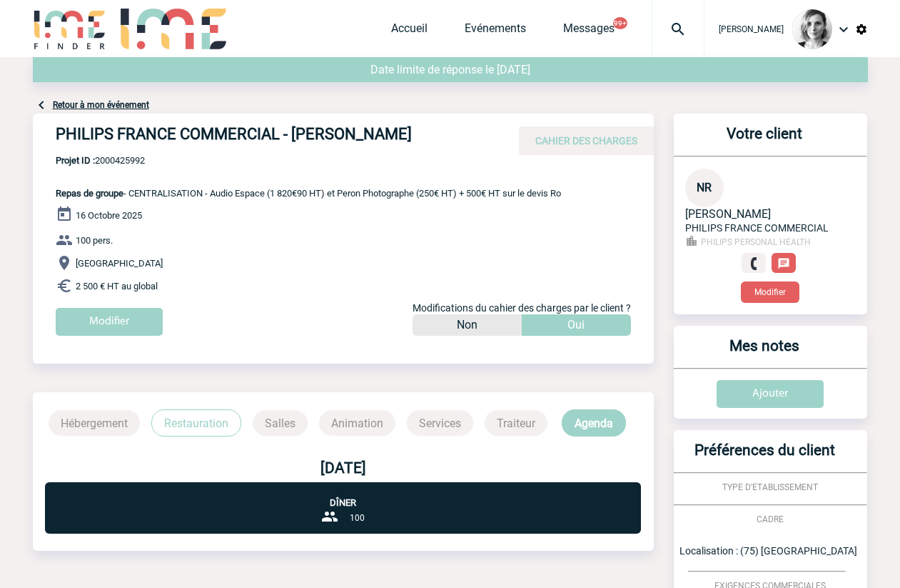  I want to click on span: Modifications du cahier des charges par le client ?, so click(522, 308).